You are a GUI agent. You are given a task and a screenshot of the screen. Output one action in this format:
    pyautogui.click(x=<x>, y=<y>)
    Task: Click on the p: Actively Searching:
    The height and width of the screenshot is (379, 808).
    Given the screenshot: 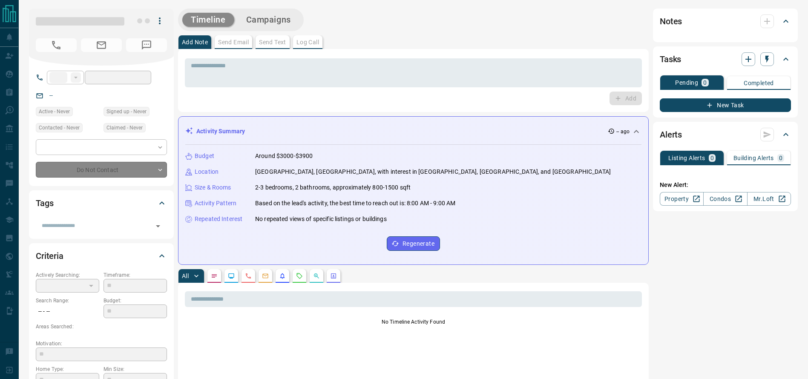 What is the action you would take?
    pyautogui.click(x=67, y=275)
    